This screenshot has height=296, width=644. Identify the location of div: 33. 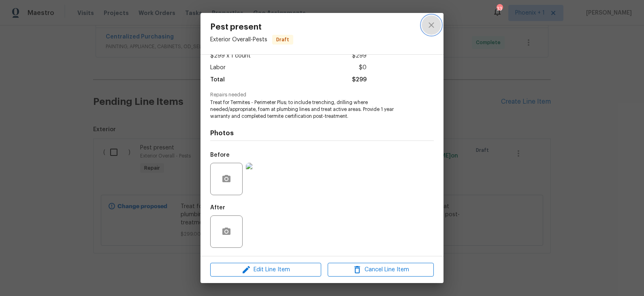
(500, 9).